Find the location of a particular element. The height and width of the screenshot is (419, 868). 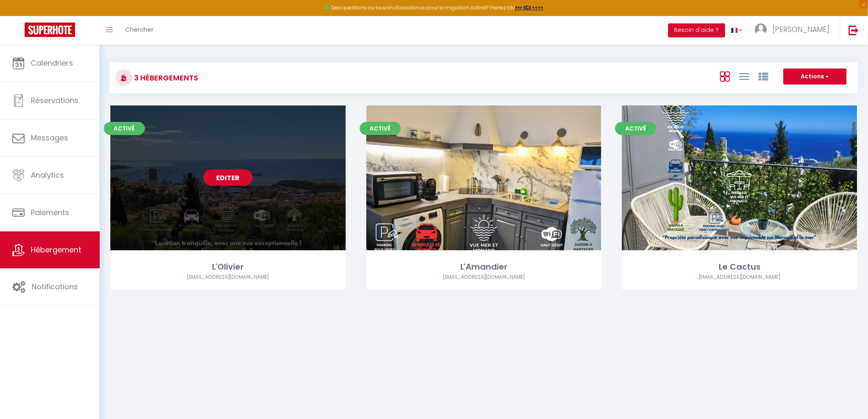

span: Réservations is located at coordinates (55, 100).